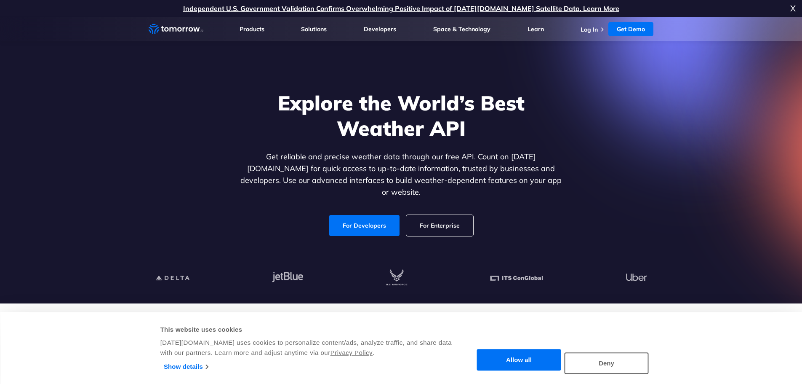 The width and height of the screenshot is (802, 384). I want to click on a: Learn, so click(536, 29).